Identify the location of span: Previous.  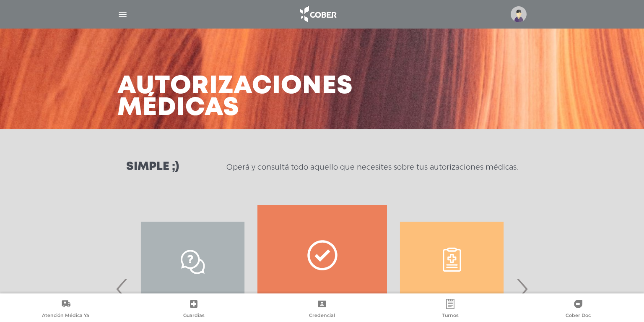
(122, 288).